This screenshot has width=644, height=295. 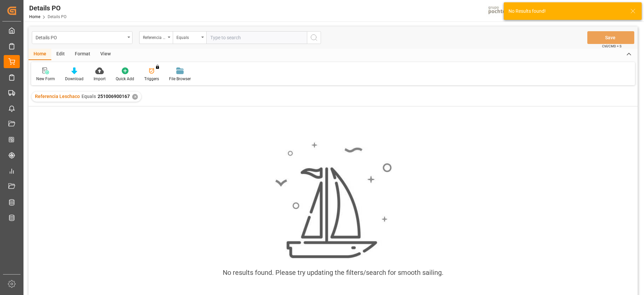 I want to click on img: smooth_sailing.jpeg, so click(x=333, y=200).